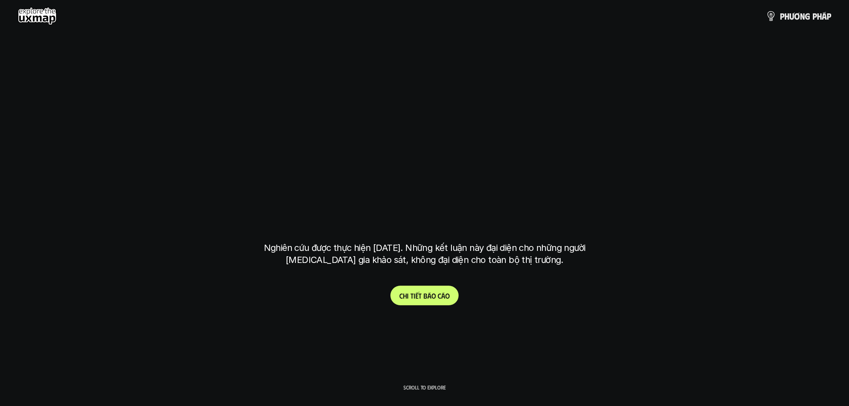  What do you see at coordinates (791, 16) in the screenshot?
I see `span: ư` at bounding box center [791, 16].